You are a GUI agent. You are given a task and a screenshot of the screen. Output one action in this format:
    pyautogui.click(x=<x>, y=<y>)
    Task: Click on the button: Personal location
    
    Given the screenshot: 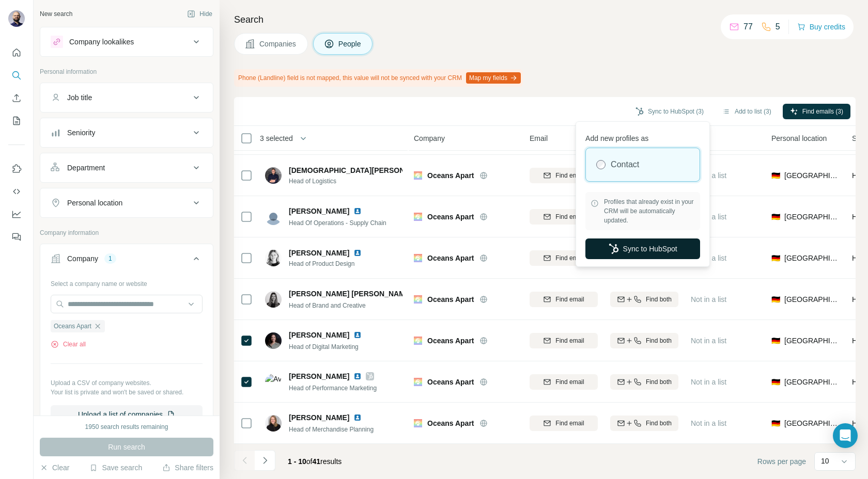 What is the action you would take?
    pyautogui.click(x=127, y=203)
    